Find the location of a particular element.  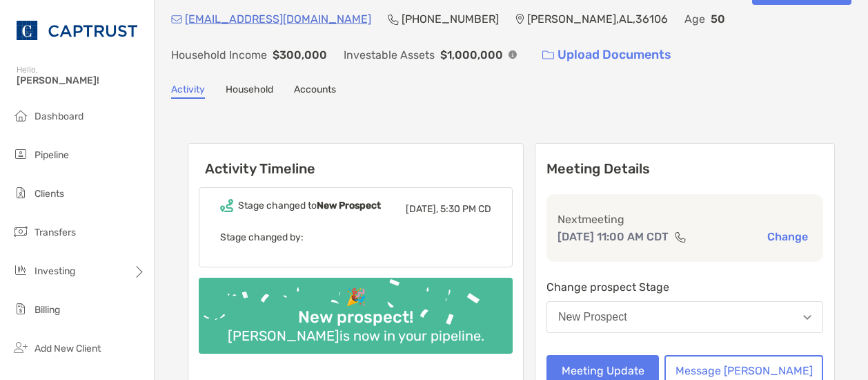

b: New Prospect is located at coordinates (349, 205).